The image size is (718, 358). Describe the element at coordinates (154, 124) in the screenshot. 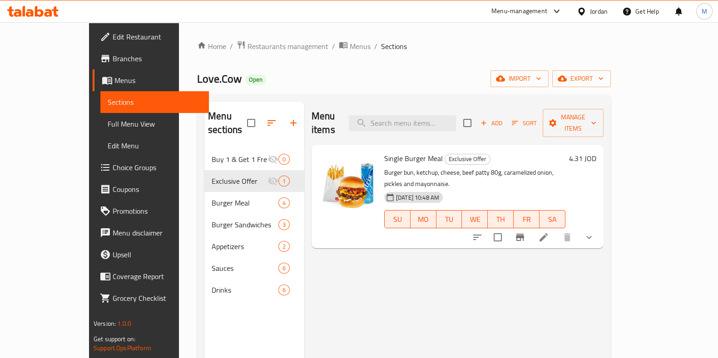

I see `a: Full Menu View` at that location.